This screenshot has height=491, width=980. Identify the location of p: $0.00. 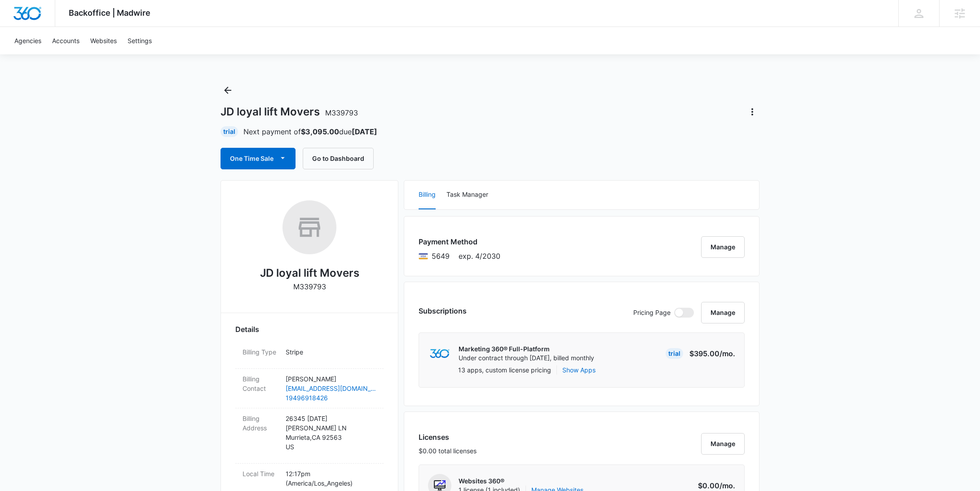
(714, 486).